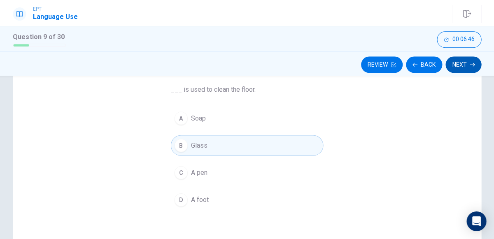 The height and width of the screenshot is (239, 494). I want to click on div: C, so click(181, 173).